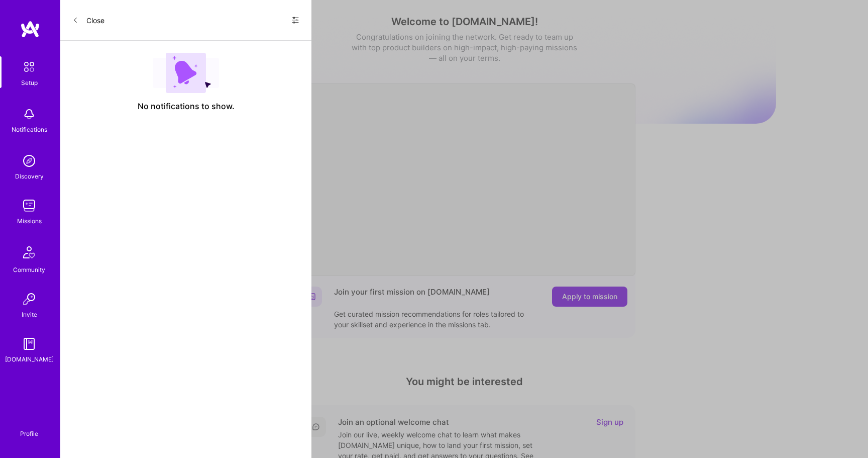 The height and width of the screenshot is (458, 868). What do you see at coordinates (29, 206) in the screenshot?
I see `img: teamwork` at bounding box center [29, 206].